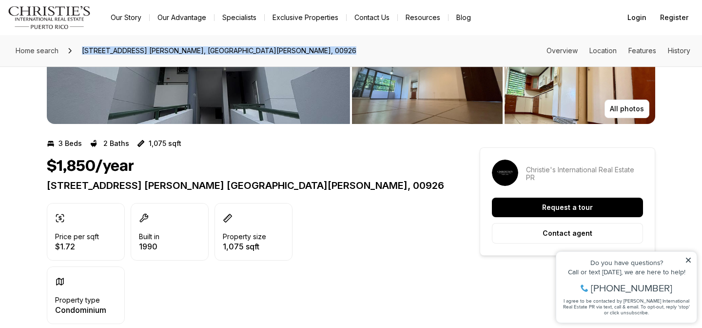 This screenshot has width=702, height=328. What do you see at coordinates (305, 18) in the screenshot?
I see `a: Exclusive Properties` at bounding box center [305, 18].